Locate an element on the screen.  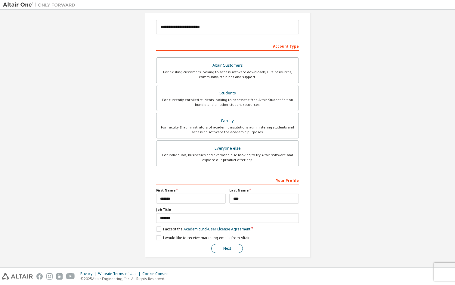
div: Students is located at coordinates (228, 93).